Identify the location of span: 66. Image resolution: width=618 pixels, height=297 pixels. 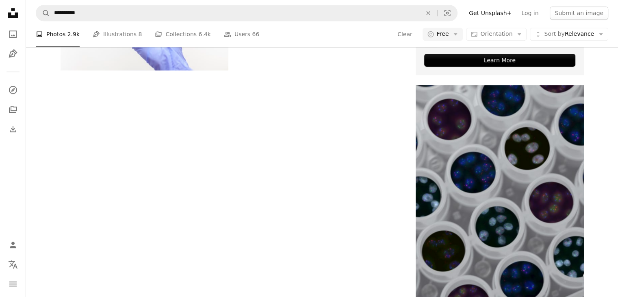
(256, 34).